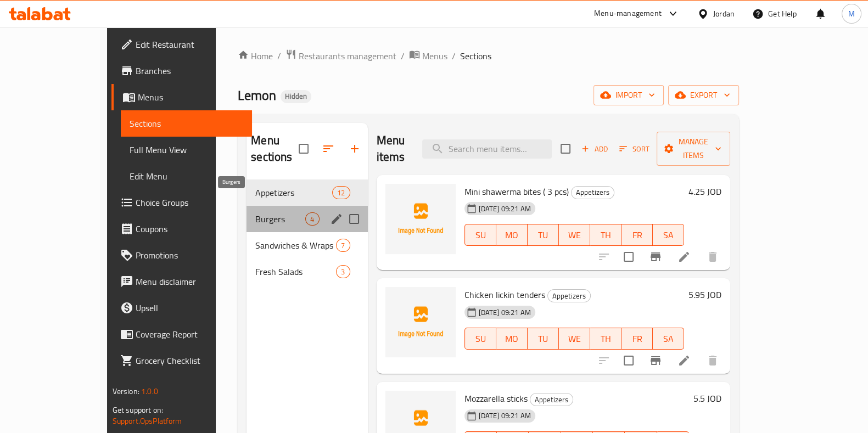  I want to click on span: Full Menu View, so click(186, 150).